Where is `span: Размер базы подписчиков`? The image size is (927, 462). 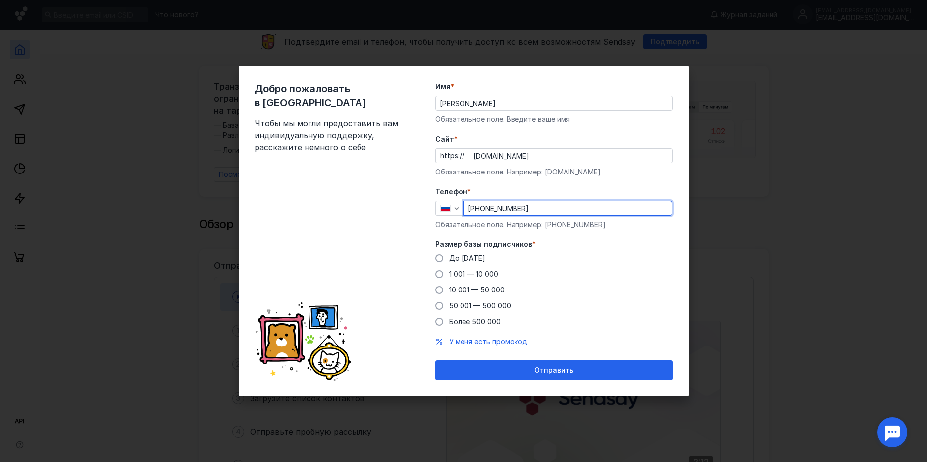 span: Размер базы подписчиков is located at coordinates (484, 244).